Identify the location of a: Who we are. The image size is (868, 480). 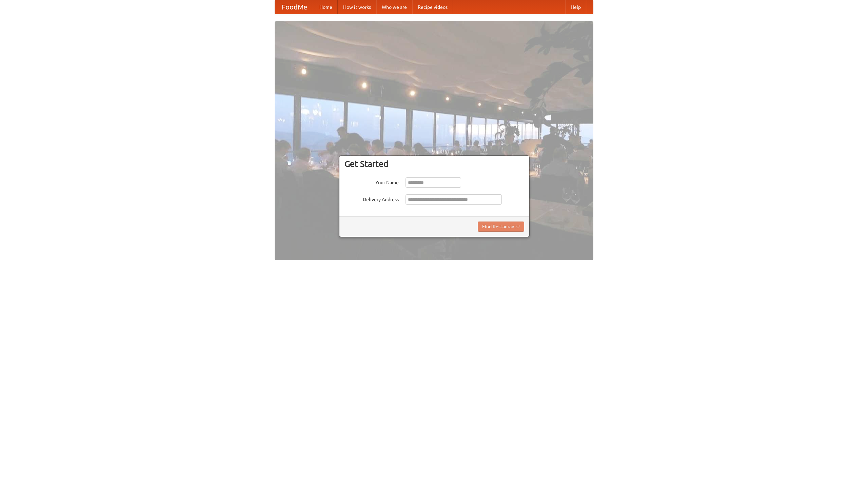
(395, 7).